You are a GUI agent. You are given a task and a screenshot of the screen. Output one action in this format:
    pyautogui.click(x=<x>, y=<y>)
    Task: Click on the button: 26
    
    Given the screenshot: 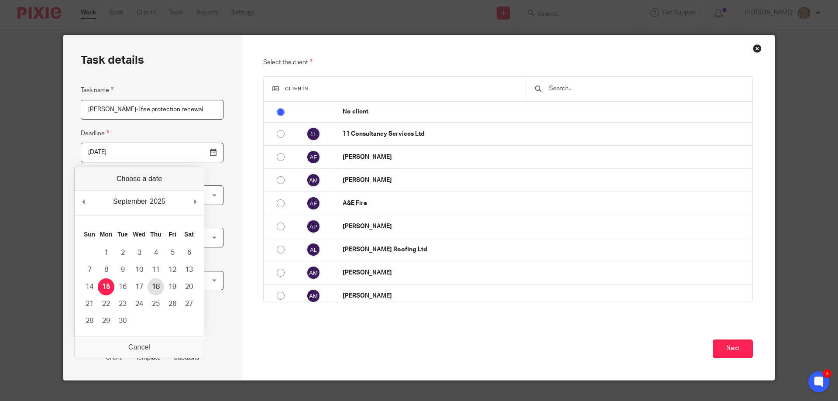 What is the action you would take?
    pyautogui.click(x=172, y=304)
    